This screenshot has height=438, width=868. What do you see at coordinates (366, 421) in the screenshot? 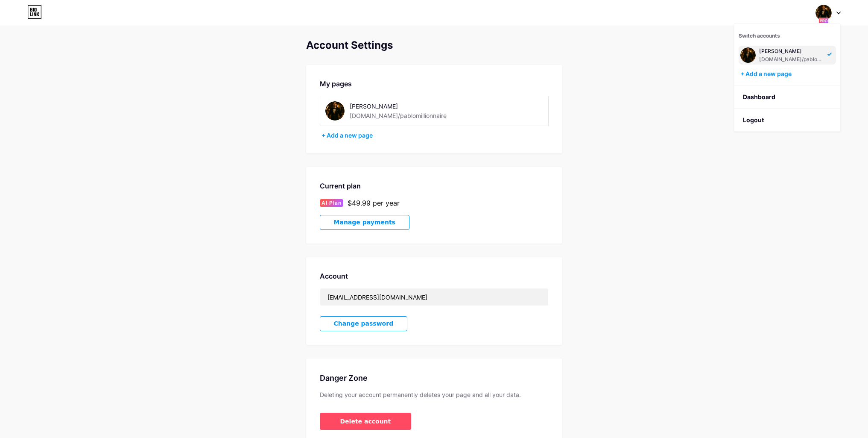
I see `span: Delete account` at bounding box center [366, 421].